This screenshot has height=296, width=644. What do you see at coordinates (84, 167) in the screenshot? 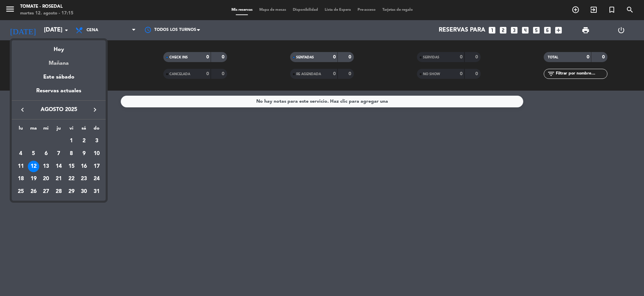
I see `td: 16 de agosto de 2025` at bounding box center [84, 167].